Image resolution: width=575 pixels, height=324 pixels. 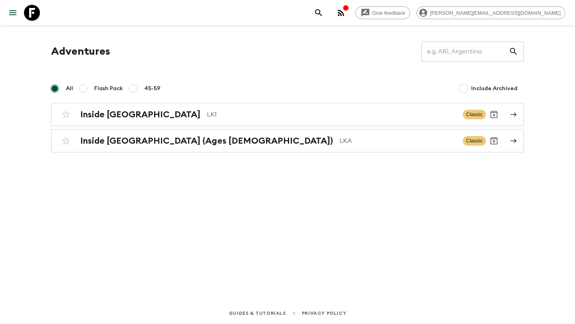 I want to click on a: Privacy Policy, so click(x=324, y=314).